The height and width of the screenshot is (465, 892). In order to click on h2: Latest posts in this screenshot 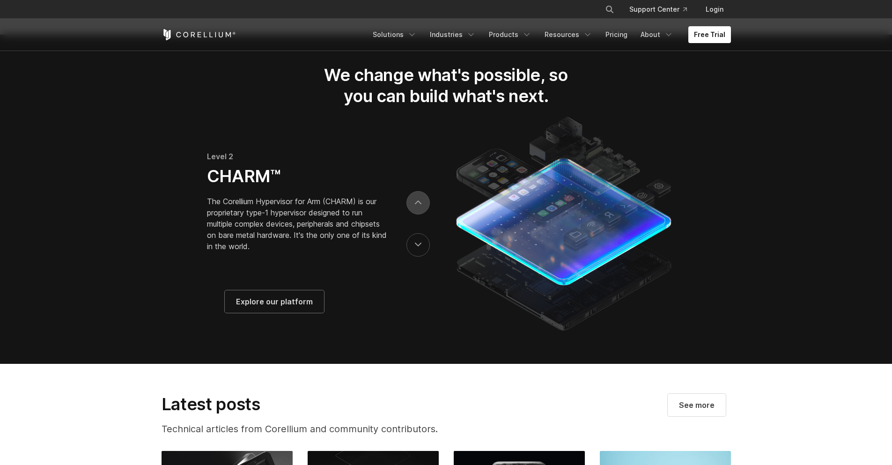, I will do `click(321, 404)`.